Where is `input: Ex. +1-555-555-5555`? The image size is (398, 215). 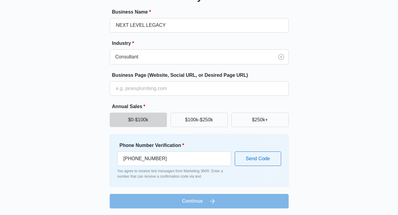
input: Ex. +1-555-555-5555 is located at coordinates (174, 159).